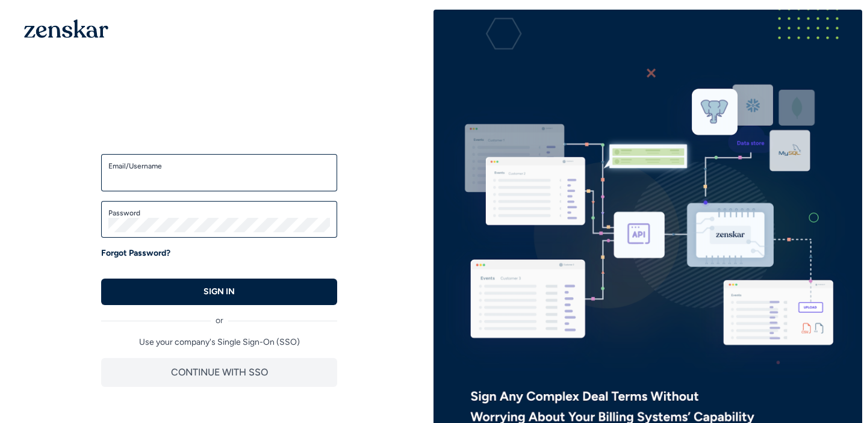 Image resolution: width=867 pixels, height=423 pixels. Describe the element at coordinates (219, 292) in the screenshot. I see `button: SIGN IN` at that location.